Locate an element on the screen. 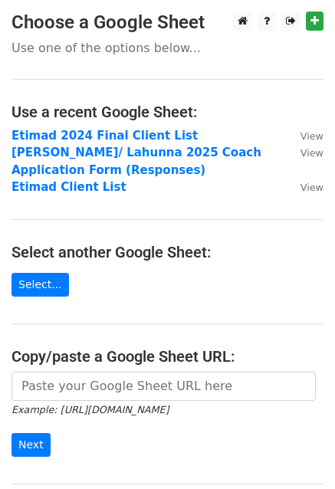  a: Select... is located at coordinates (40, 284).